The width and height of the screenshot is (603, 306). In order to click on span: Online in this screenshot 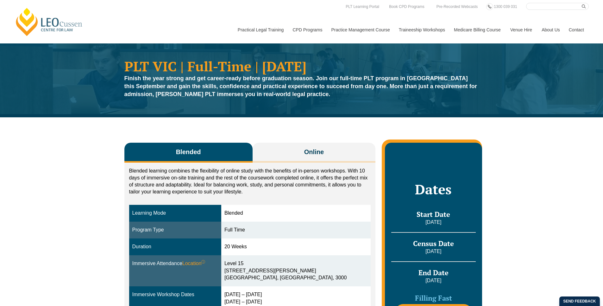, I will do `click(314, 152)`.